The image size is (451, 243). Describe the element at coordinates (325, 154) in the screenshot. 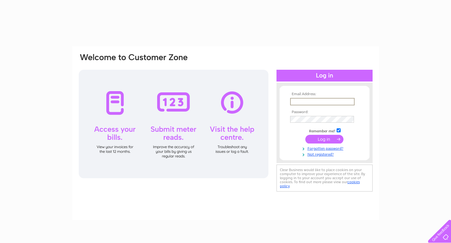

I see `a: Not registered?` at that location.